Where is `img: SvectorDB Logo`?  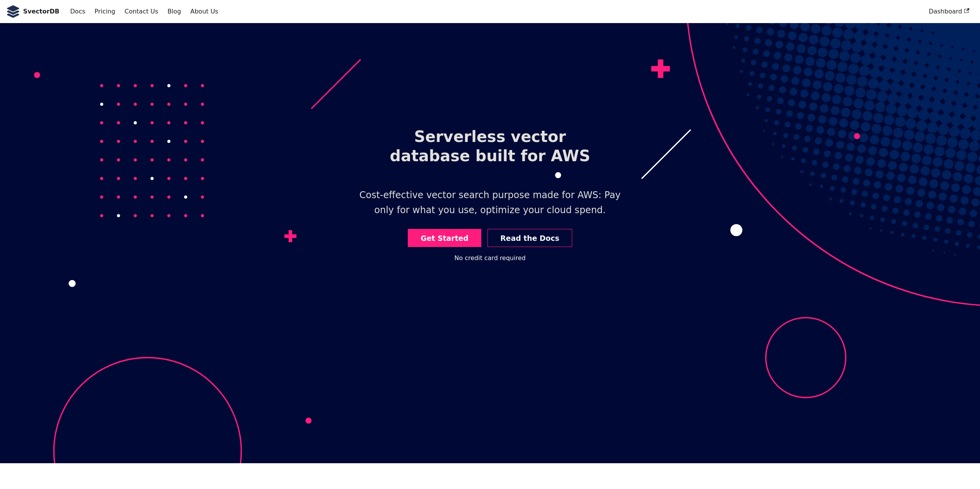
img: SvectorDB Logo is located at coordinates (13, 12).